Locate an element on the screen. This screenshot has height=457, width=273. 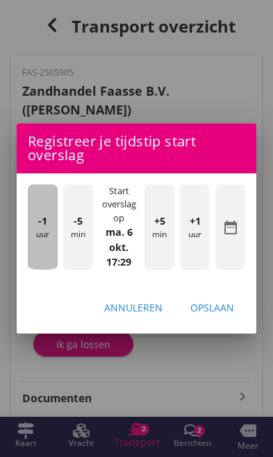
i: date_range is located at coordinates (230, 228).